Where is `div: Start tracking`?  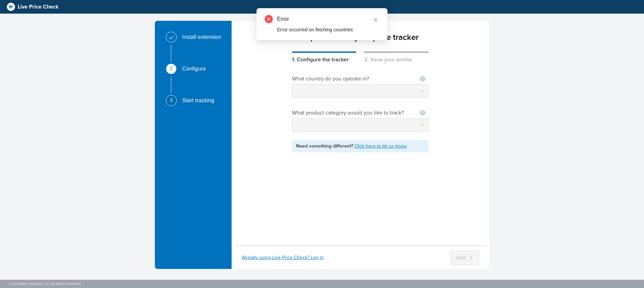
div: Start tracking is located at coordinates (201, 101).